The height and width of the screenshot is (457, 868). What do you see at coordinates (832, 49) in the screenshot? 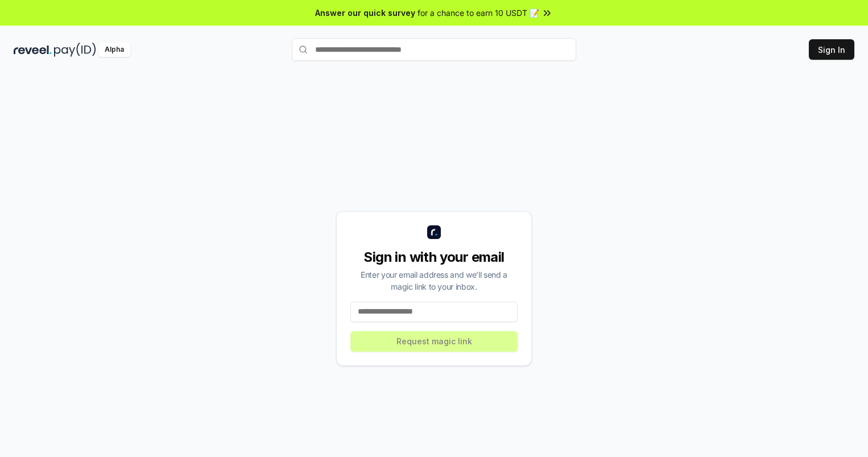
I see `button: Sign In` at bounding box center [832, 49].